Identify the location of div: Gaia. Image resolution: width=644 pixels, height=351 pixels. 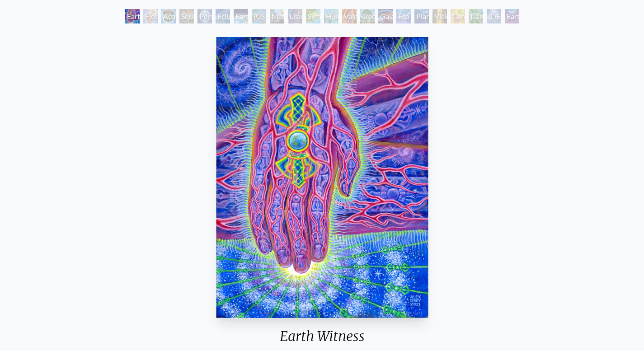
(385, 16).